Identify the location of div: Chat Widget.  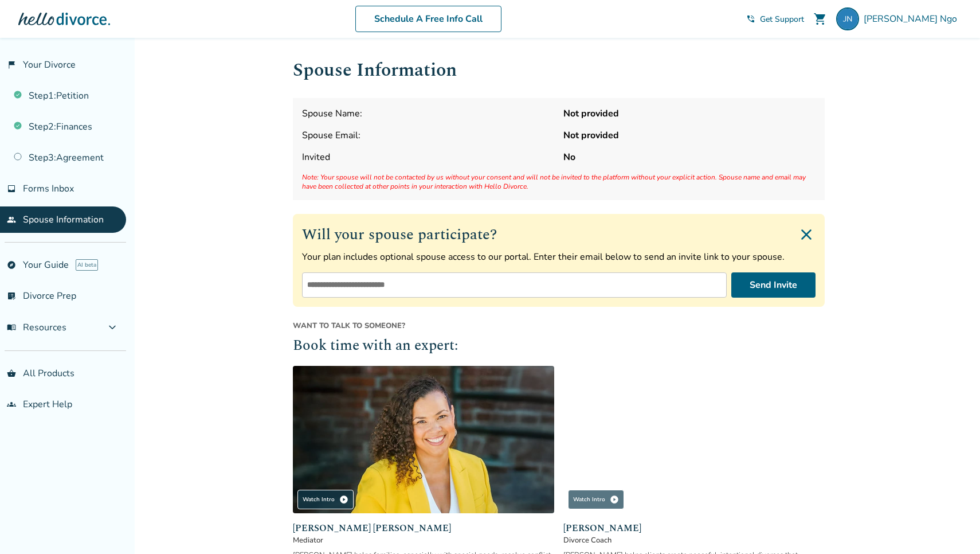
(952, 526).